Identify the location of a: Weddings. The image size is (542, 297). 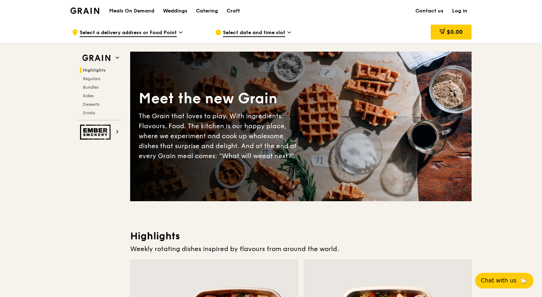
(175, 11).